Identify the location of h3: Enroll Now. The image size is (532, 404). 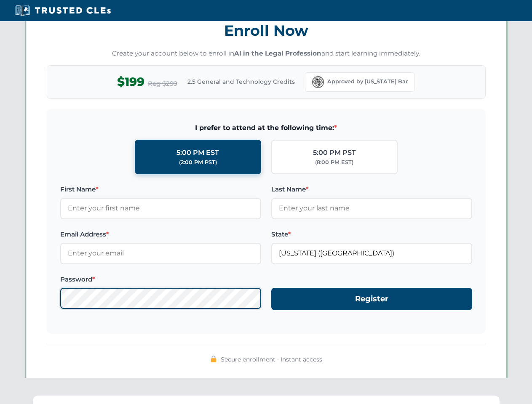
(266, 30).